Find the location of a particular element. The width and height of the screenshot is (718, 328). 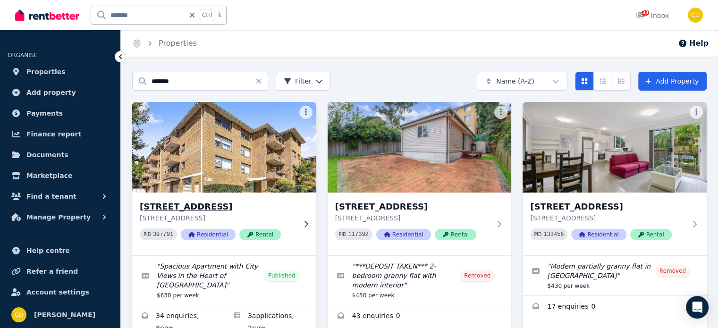

a: Documents is located at coordinates (60, 155).